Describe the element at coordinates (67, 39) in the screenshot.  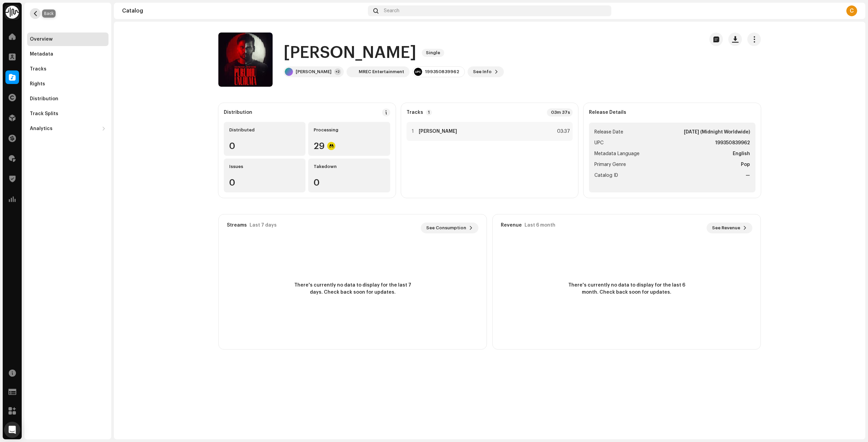
I see `re-m-nav-item: Overview` at that location.